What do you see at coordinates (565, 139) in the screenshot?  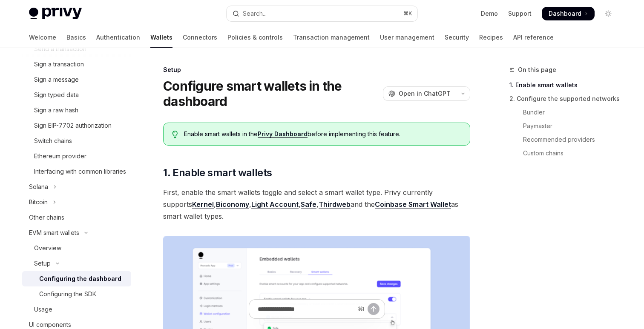 I see `a: Recommended providers` at bounding box center [565, 139].